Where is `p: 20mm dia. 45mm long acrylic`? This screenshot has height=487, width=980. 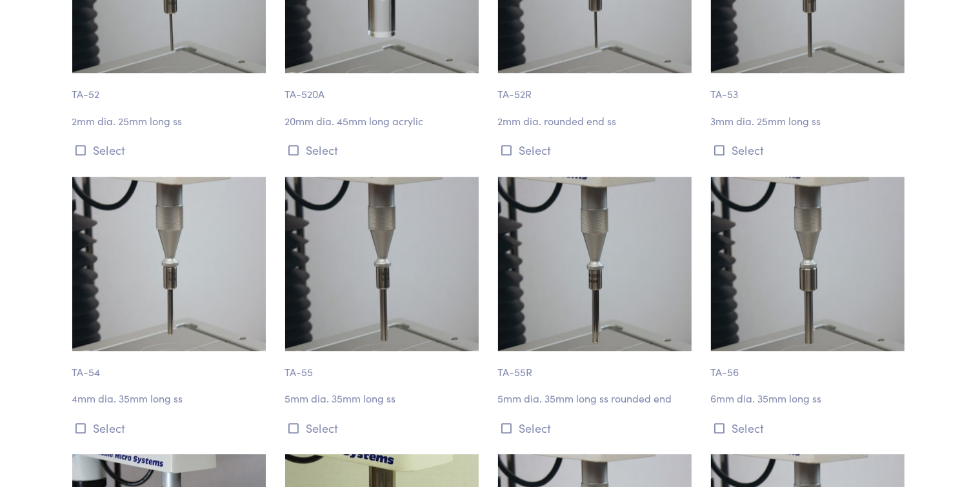
p: 20mm dia. 45mm long acrylic is located at coordinates (384, 121).